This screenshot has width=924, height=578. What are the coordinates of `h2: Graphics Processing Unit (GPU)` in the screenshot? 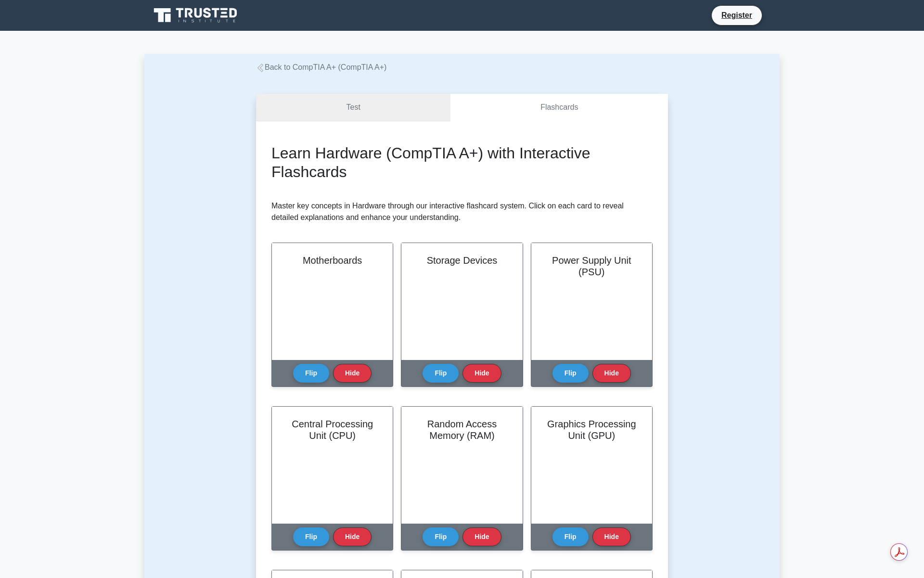 It's located at (591, 430).